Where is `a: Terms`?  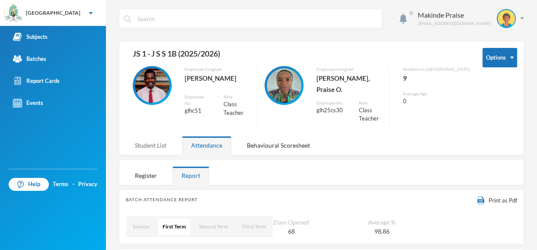 a: Terms is located at coordinates (61, 185).